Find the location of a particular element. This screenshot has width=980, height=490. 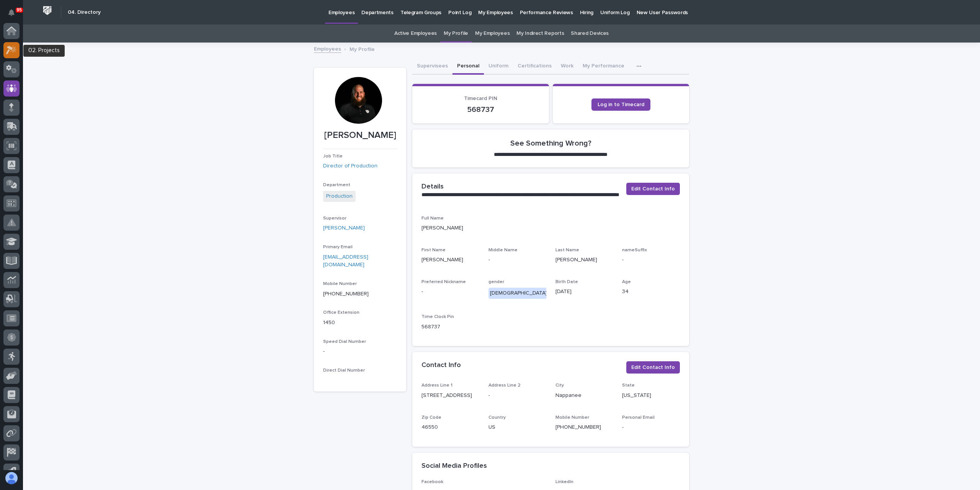

span: Speed Dial Number is located at coordinates (344, 341).